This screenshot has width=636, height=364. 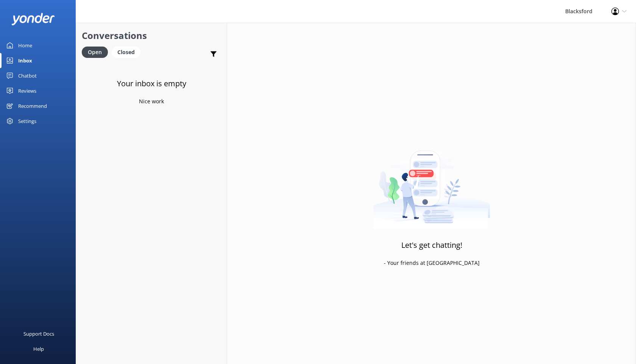 What do you see at coordinates (33, 106) in the screenshot?
I see `div: Recommend` at bounding box center [33, 106].